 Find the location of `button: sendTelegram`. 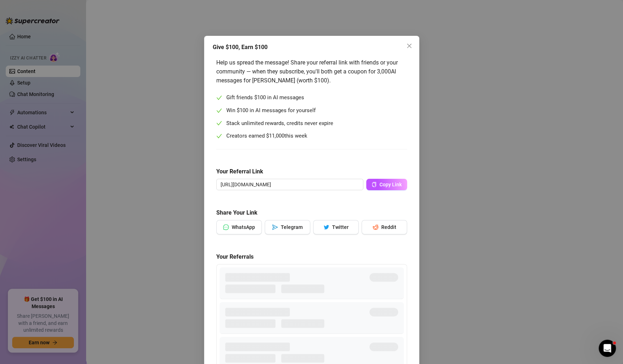

button: sendTelegram is located at coordinates (287, 228).